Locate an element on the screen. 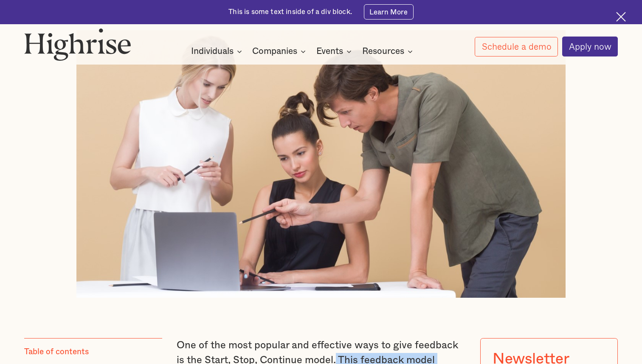 This screenshot has width=642, height=364. div: This is some text inside of a div block. is located at coordinates (290, 12).